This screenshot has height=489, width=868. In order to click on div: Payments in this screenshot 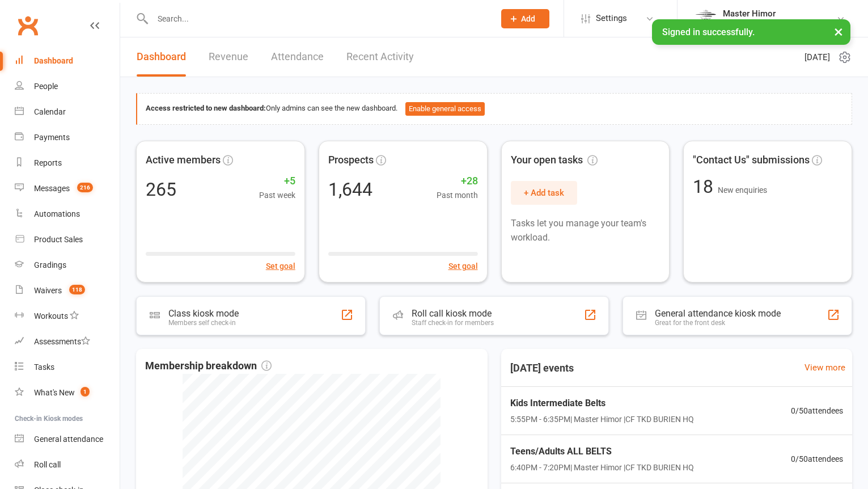, I will do `click(52, 137)`.